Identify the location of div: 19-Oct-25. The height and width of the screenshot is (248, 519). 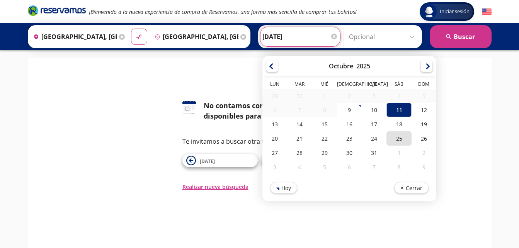
(423, 124).